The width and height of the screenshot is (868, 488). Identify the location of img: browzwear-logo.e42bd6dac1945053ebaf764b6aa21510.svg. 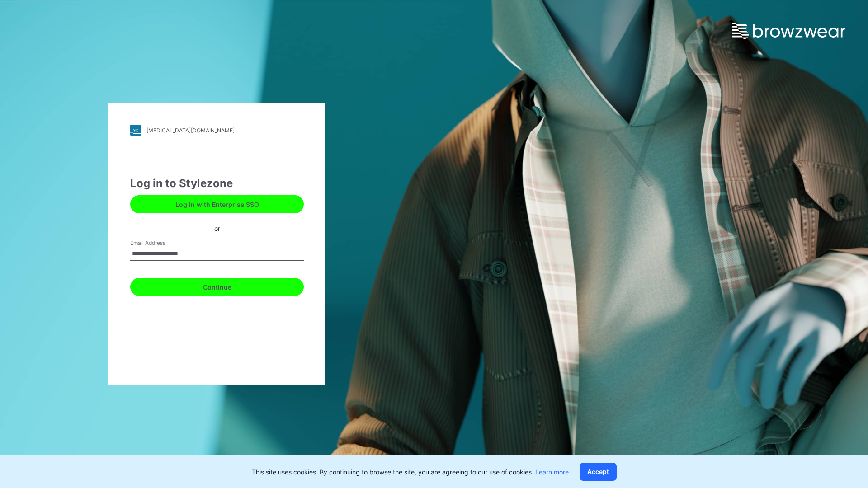
(789, 30).